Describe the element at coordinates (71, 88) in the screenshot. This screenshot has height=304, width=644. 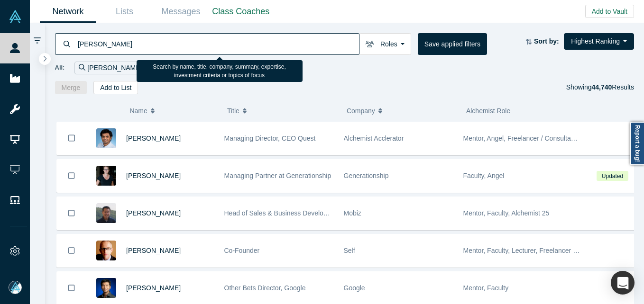
I see `button: Merge` at that location.